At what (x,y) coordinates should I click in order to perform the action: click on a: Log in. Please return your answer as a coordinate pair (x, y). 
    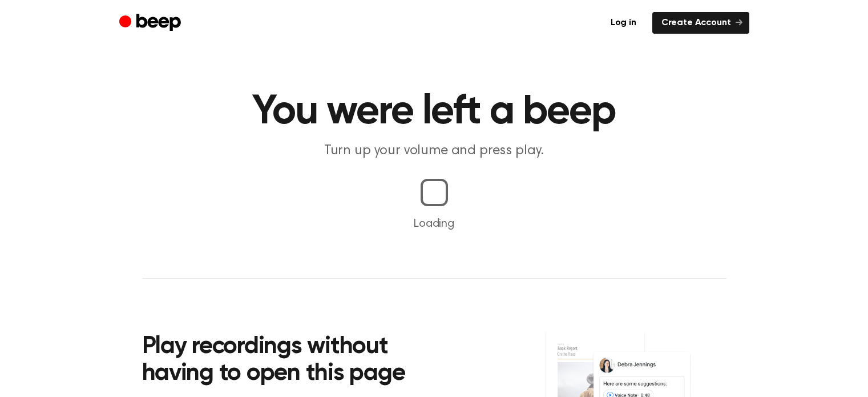
    Looking at the image, I should click on (624, 23).